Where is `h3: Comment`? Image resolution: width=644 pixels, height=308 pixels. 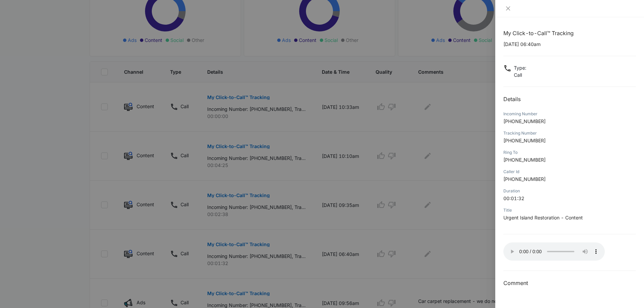 h3: Comment is located at coordinates (570, 283).